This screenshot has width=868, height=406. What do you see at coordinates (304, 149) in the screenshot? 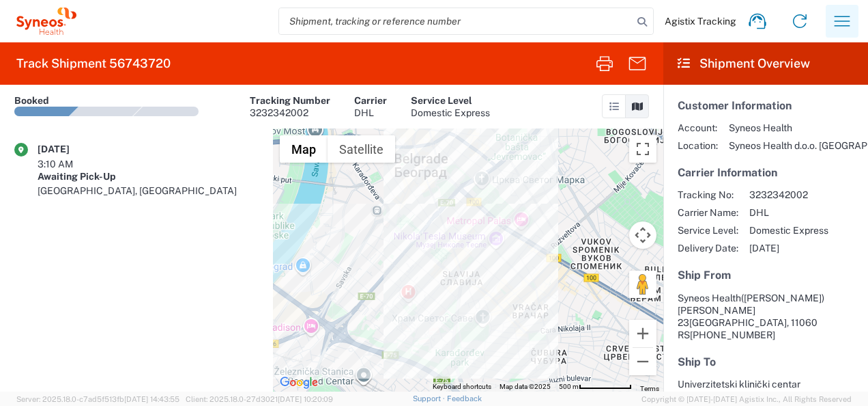
I see `button: Show street map` at bounding box center [304, 149].